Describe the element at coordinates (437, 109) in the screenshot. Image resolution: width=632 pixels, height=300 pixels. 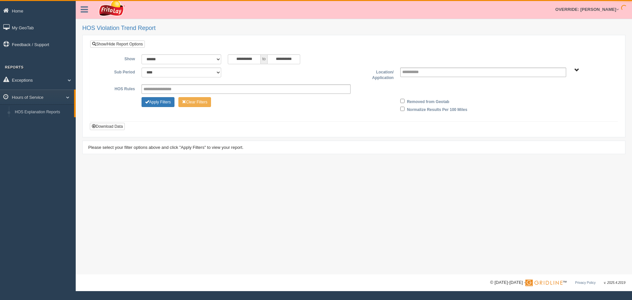
I see `label: Normalize Results Per 100 Miles` at that location.